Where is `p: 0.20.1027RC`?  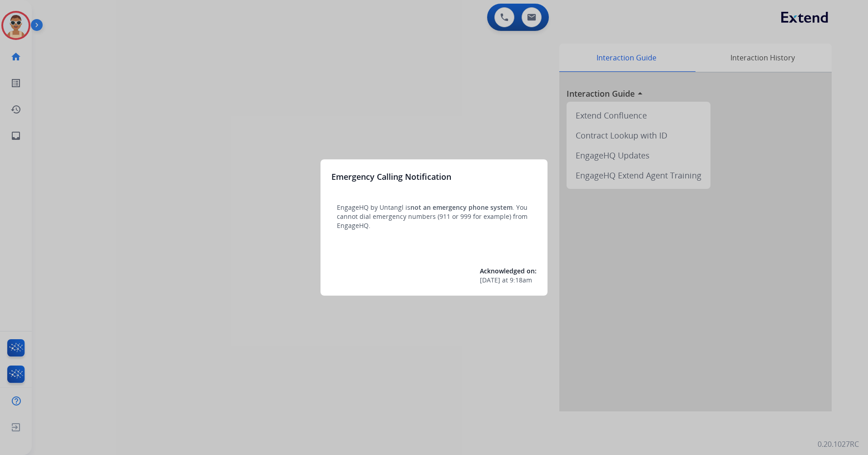
p: 0.20.1027RC is located at coordinates (838, 444).